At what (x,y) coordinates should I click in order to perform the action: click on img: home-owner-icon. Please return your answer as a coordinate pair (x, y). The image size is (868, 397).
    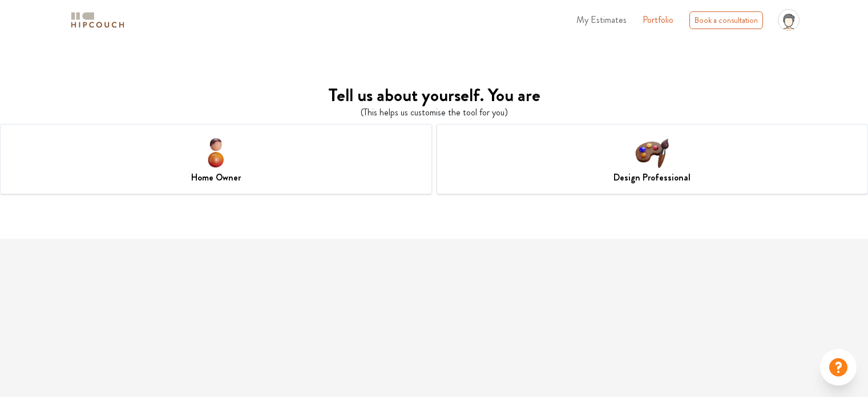
    Looking at the image, I should click on (216, 152).